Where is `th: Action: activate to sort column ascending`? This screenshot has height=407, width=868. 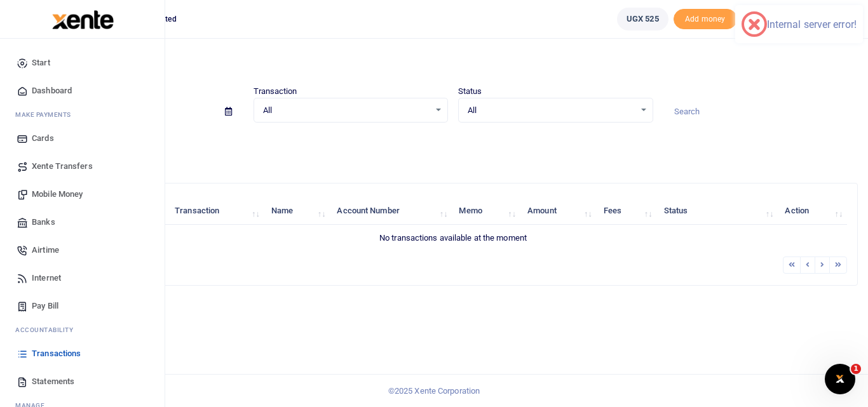 th: Action: activate to sort column ascending is located at coordinates (812, 211).